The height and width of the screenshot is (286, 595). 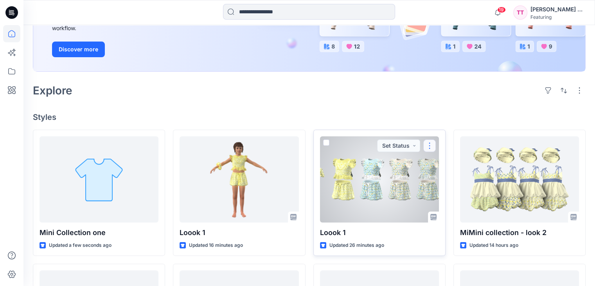 I want to click on p: Mini Collection one, so click(x=99, y=232).